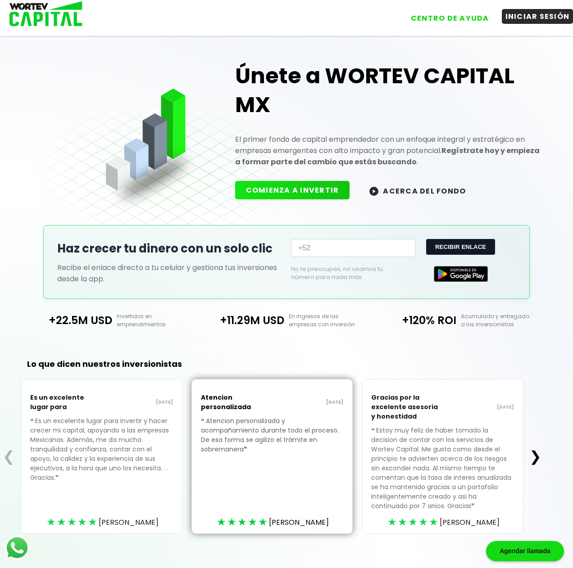 This screenshot has height=568, width=573. Describe the element at coordinates (500, 320) in the screenshot. I see `p: Acumulado y entregado a los inversionistas` at that location.